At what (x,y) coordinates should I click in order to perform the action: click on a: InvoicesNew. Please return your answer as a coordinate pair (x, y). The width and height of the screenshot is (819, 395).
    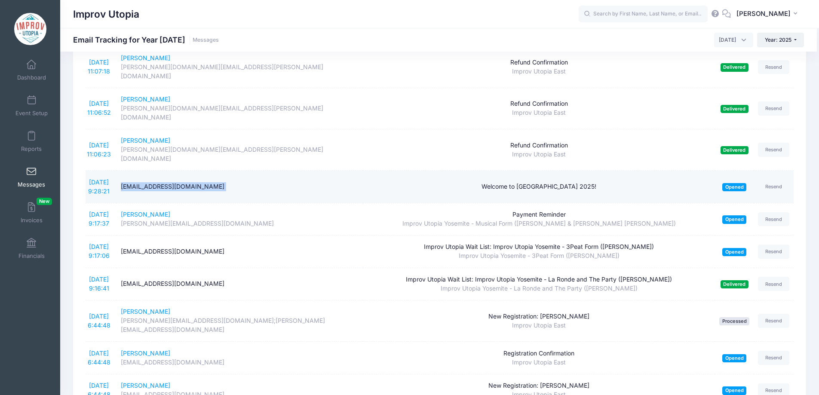
    Looking at the image, I should click on (31, 213).